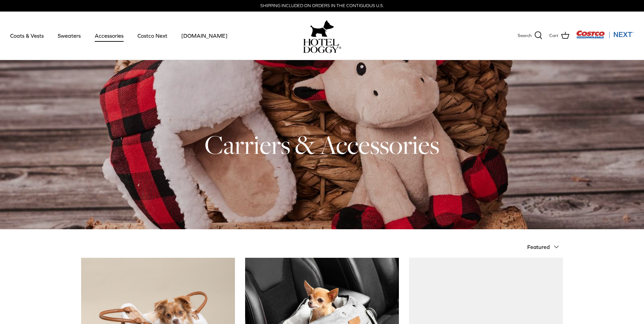 The height and width of the screenshot is (324, 644). Describe the element at coordinates (322, 46) in the screenshot. I see `img: hoteldoggycom` at that location.